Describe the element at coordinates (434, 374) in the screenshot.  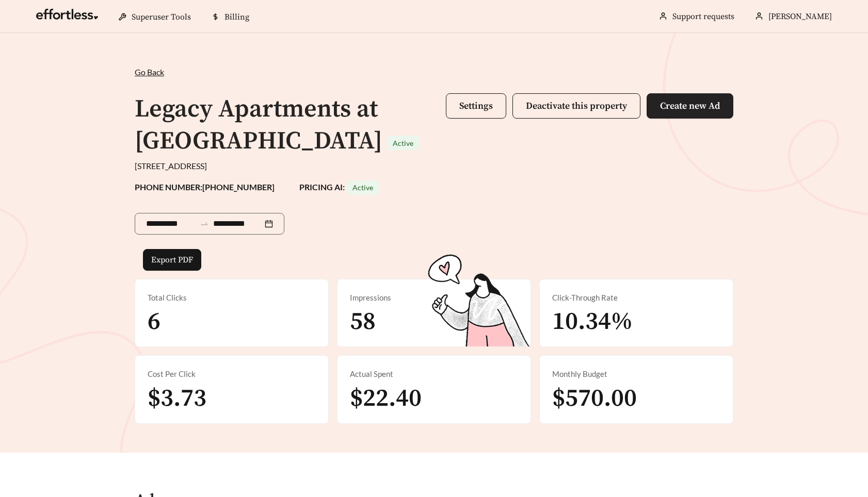
I see `div: Actual Spent` at that location.